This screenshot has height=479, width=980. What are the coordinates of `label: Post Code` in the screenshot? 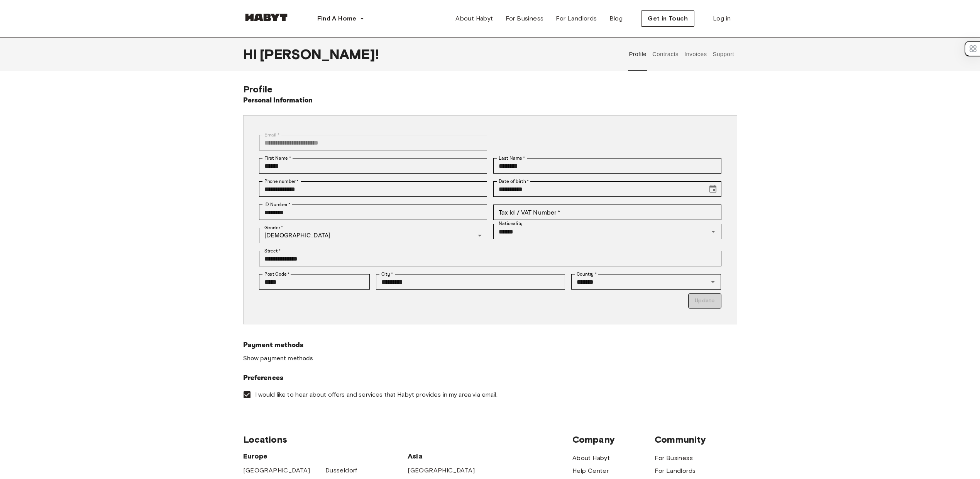 It's located at (277, 274).